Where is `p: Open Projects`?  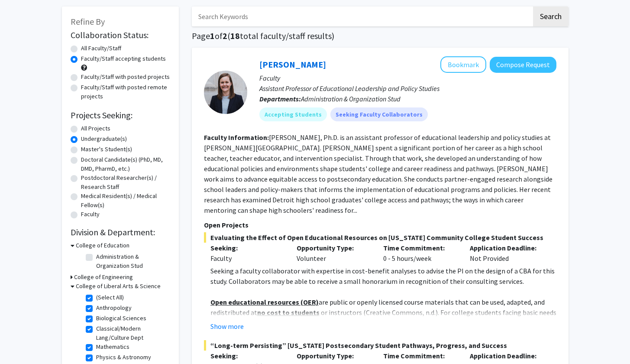
p: Open Projects is located at coordinates (380, 225).